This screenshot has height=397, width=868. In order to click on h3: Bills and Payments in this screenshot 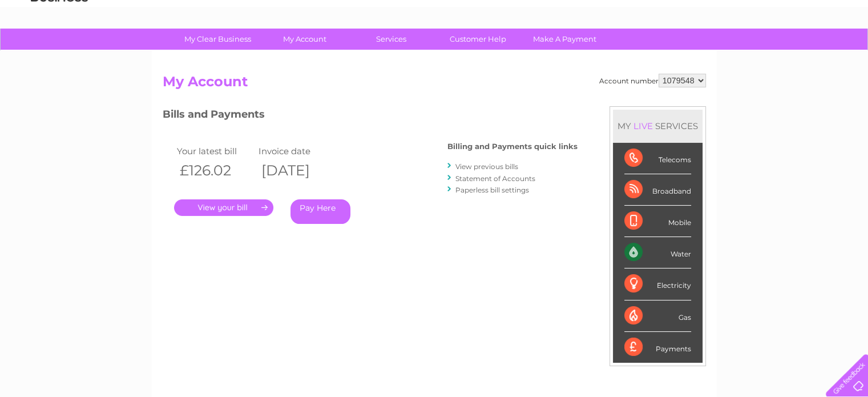, I will do `click(370, 116)`.